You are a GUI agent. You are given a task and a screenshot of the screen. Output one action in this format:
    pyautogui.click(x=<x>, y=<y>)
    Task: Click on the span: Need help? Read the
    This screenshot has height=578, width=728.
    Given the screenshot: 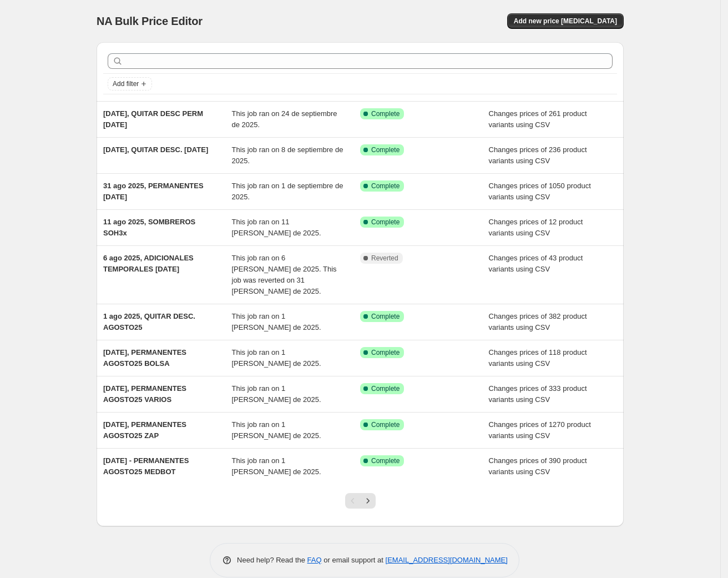 What is the action you would take?
    pyautogui.click(x=272, y=560)
    